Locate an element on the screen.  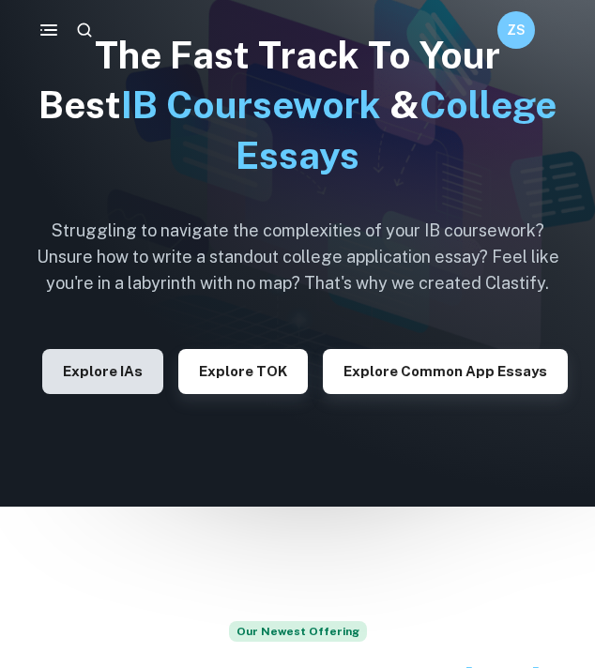
span: College Essays is located at coordinates (396, 129).